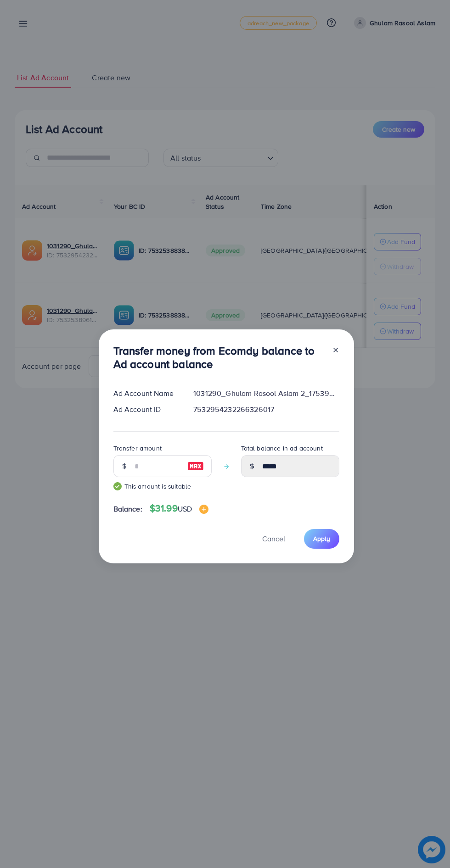 This screenshot has height=868, width=450. What do you see at coordinates (266, 409) in the screenshot?
I see `div: 7532954232266326017` at bounding box center [266, 409].